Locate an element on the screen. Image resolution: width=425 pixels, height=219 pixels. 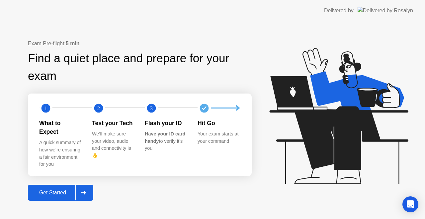
img: Delivered by Rosalyn is located at coordinates (385, 10).